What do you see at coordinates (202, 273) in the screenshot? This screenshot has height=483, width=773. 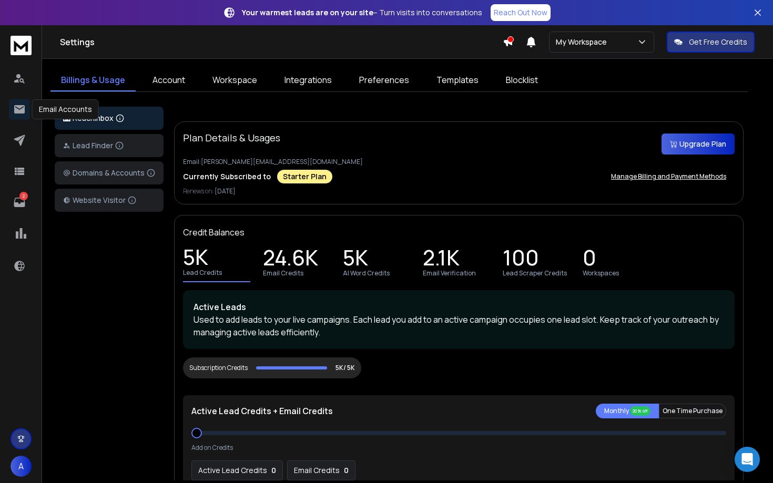 I see `p: Lead Credits` at bounding box center [202, 273].